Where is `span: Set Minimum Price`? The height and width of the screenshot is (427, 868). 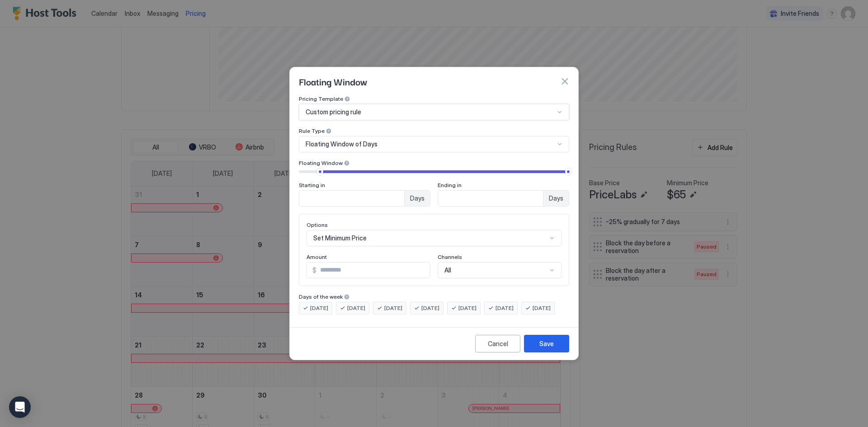
span: Set Minimum Price is located at coordinates (340, 238).